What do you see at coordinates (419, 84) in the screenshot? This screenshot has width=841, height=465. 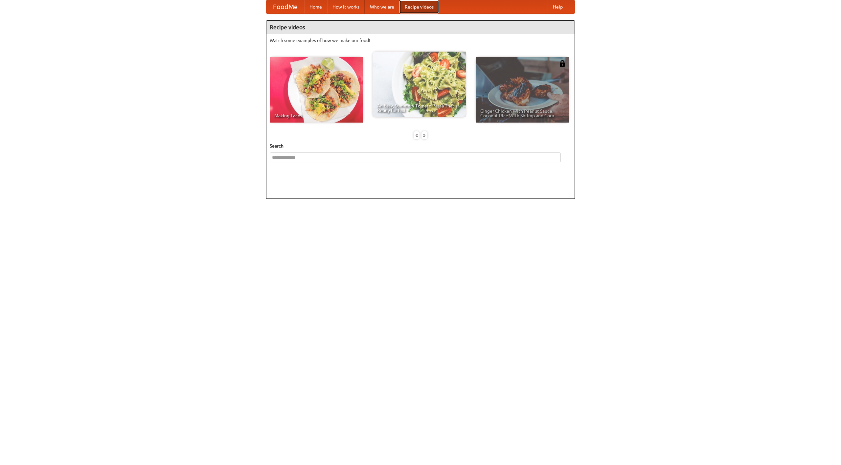 I see `a: An Easy, Summery Tomato Pasta That's Ready for Fall` at bounding box center [419, 84].